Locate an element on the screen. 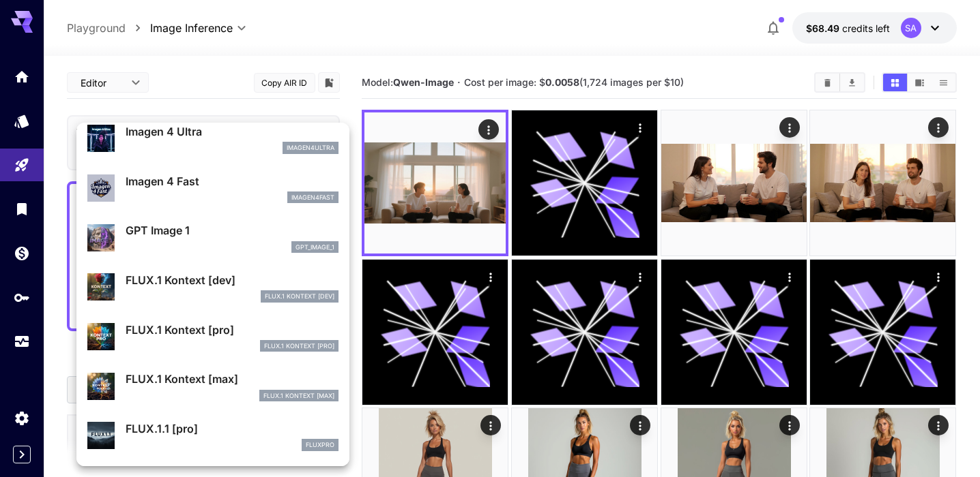 The image size is (980, 477). p: fluxpro is located at coordinates (320, 445).